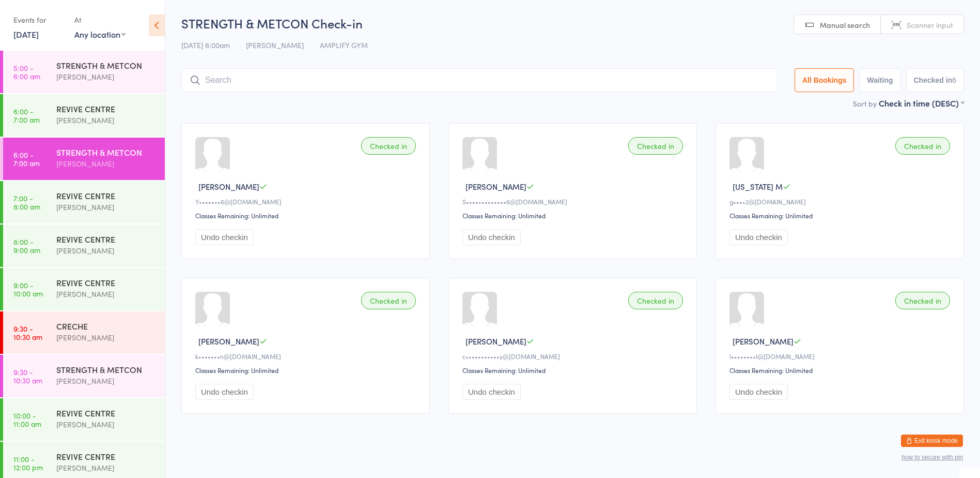 The image size is (980, 478). I want to click on time: 7:00 - 8:00 am, so click(27, 202).